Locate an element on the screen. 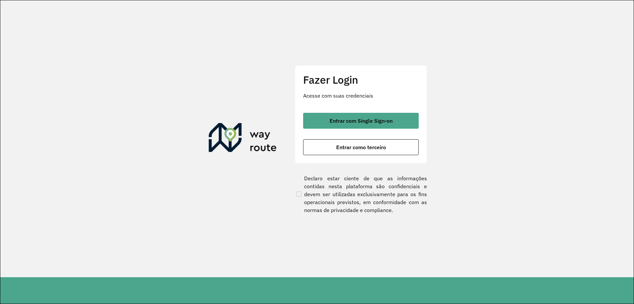  h2: Fazer Login is located at coordinates (361, 80).